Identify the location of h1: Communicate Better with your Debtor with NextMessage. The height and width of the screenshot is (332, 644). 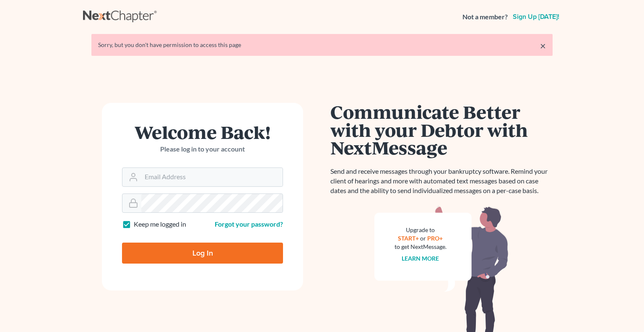
(442, 130).